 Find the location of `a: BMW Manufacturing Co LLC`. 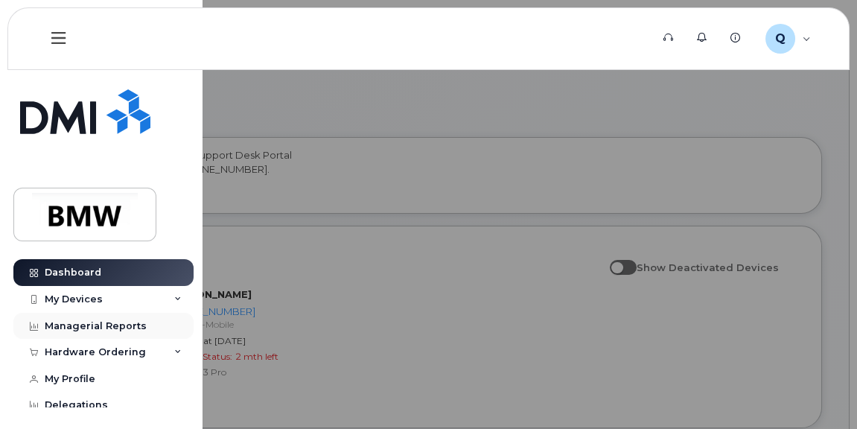

a: BMW Manufacturing Co LLC is located at coordinates (85, 214).